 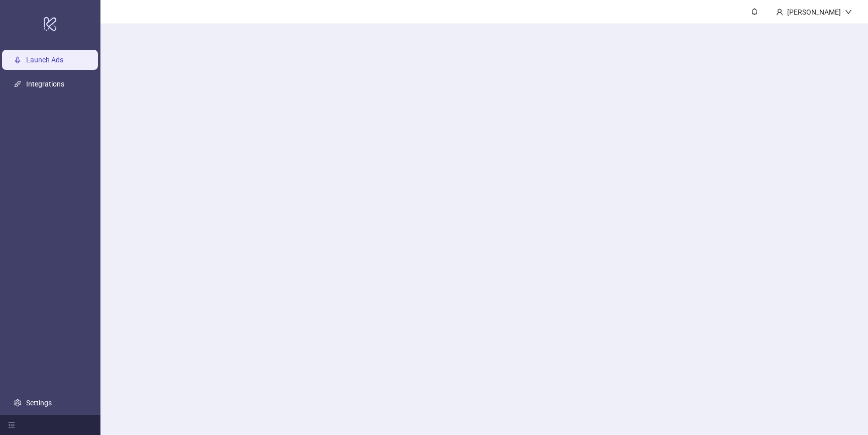 What do you see at coordinates (779, 12) in the screenshot?
I see `span: user` at bounding box center [779, 12].